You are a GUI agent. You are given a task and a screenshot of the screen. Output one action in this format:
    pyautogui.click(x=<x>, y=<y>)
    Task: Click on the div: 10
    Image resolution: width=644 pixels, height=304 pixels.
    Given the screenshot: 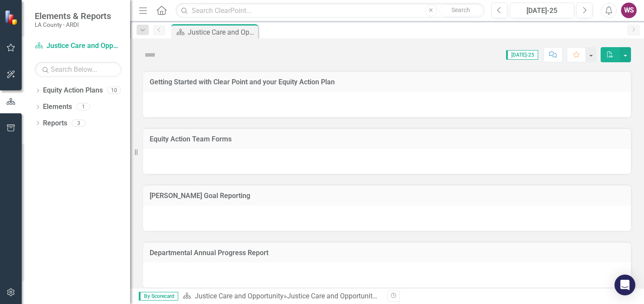 What is the action you would take?
    pyautogui.click(x=114, y=91)
    